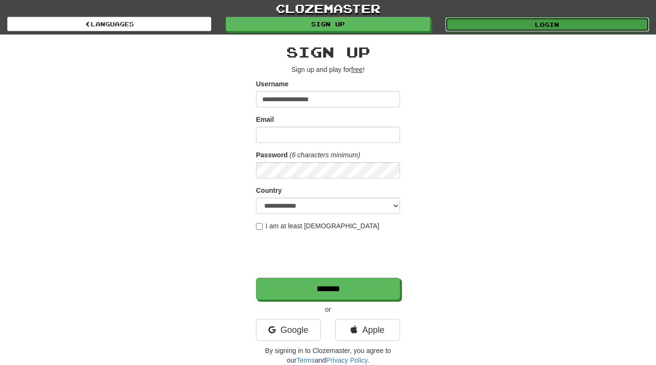 The image size is (656, 365). Describe the element at coordinates (324, 155) in the screenshot. I see `em: (6 characters minimum)` at that location.